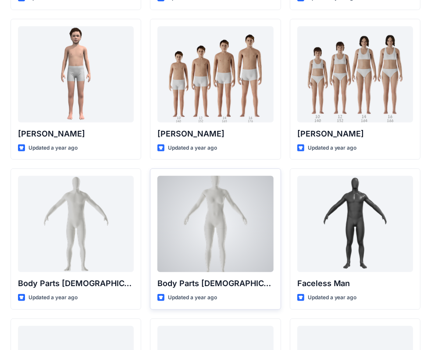 This screenshot has height=350, width=431. What do you see at coordinates (215, 74) in the screenshot?
I see `a: Brandon` at bounding box center [215, 74].